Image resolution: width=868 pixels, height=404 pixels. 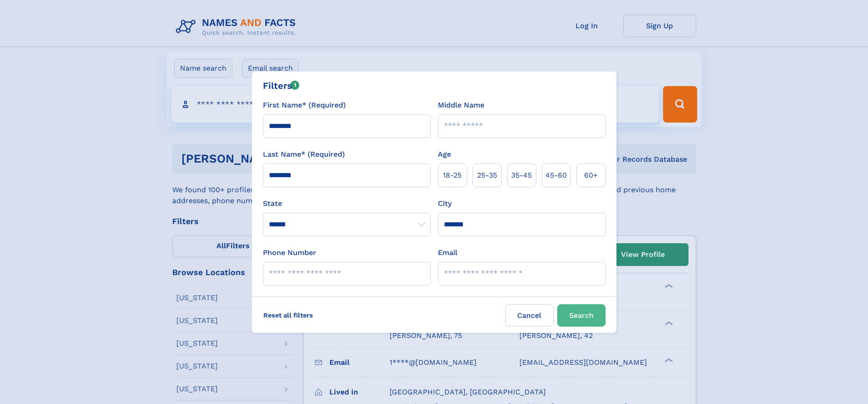 I want to click on label: First Name* (Required), so click(x=304, y=105).